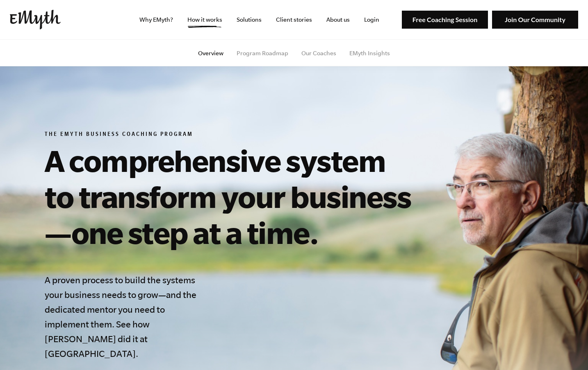  I want to click on h4: A proven process to build the systems your business needs to grow—and the dedicated mentor you ne..., so click(123, 317).